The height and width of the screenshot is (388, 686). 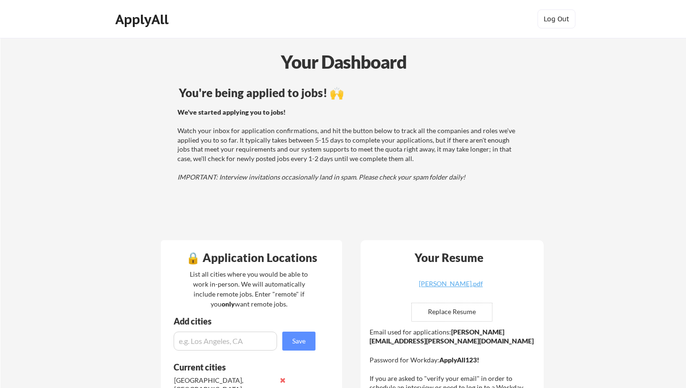 What do you see at coordinates (143, 19) in the screenshot?
I see `div: ApplyAll` at bounding box center [143, 19].